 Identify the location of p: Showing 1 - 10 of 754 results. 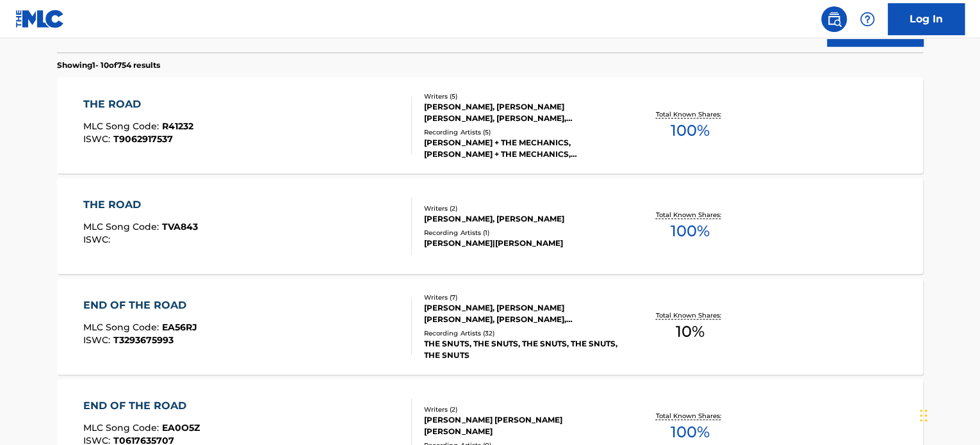
(108, 65).